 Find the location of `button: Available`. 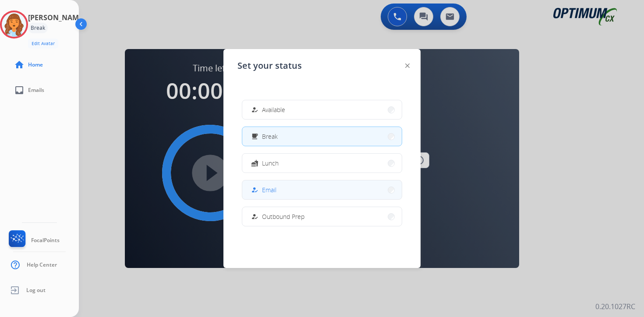

button: Available is located at coordinates (322, 110).